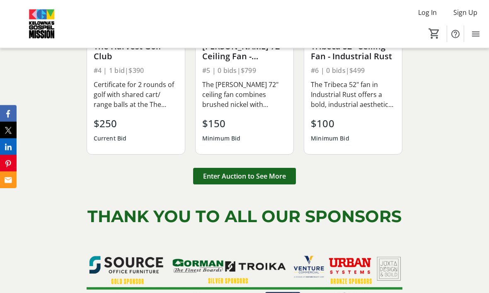 The width and height of the screenshot is (489, 293). Describe the element at coordinates (221, 124) in the screenshot. I see `div: $150` at that location.